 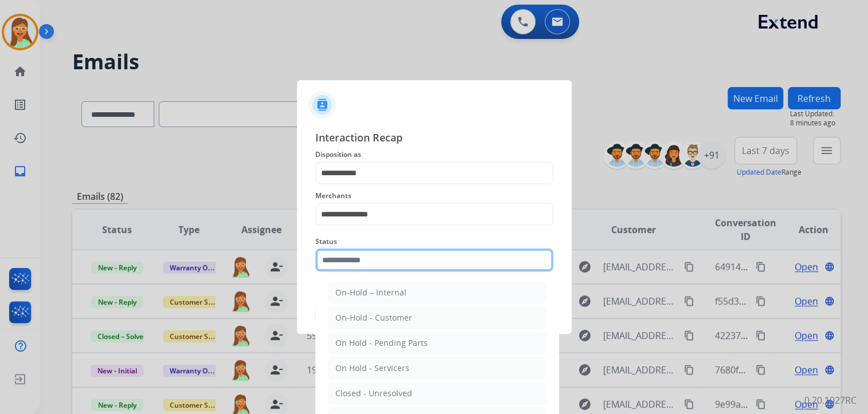 I want to click on div: Closed - Unresolved, so click(x=374, y=393).